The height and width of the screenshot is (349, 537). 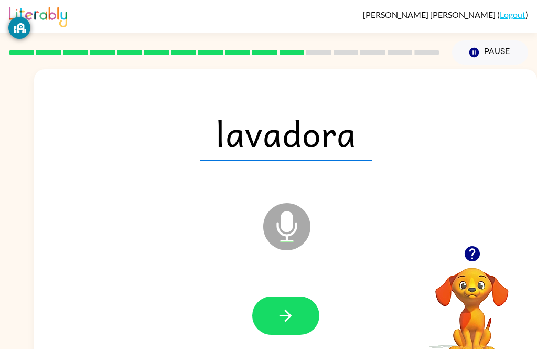 I want to click on button: GoGuardian Privacy Information, so click(x=19, y=28).